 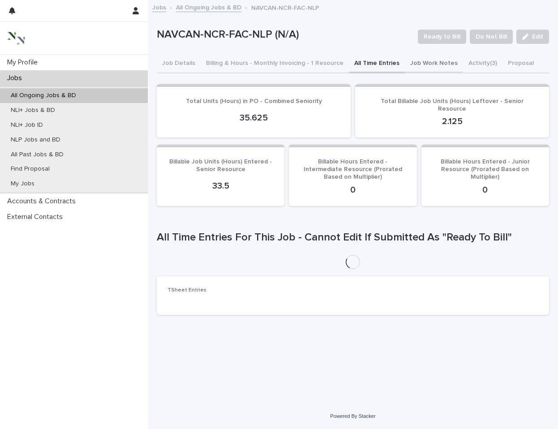 What do you see at coordinates (220, 165) in the screenshot?
I see `span: Billable Job Units (Hours) Entered - Senior Resource` at bounding box center [220, 165].